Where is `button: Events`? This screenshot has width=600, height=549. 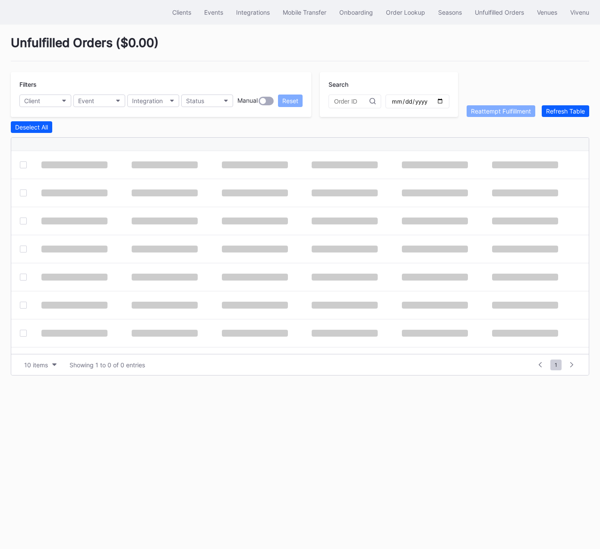
button: Events is located at coordinates (214, 12).